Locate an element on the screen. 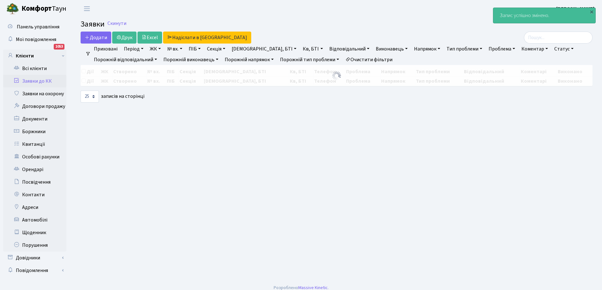  a: Посвідчення is located at coordinates (35, 182).